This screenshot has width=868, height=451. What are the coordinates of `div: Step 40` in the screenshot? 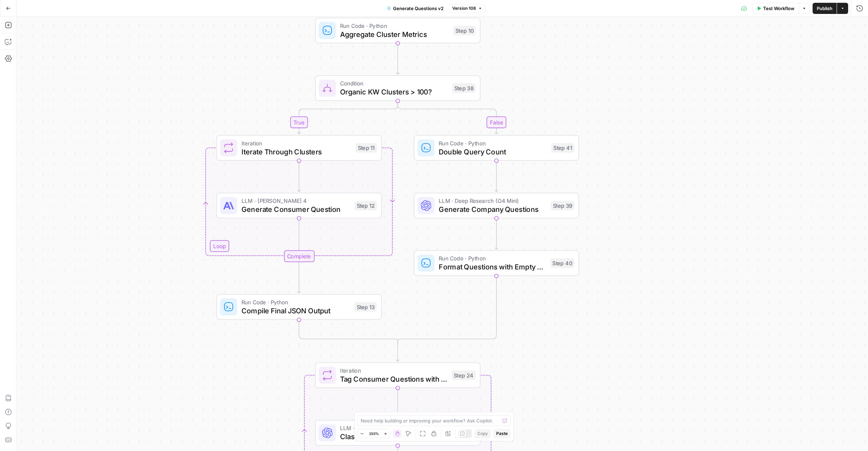 It's located at (562, 263).